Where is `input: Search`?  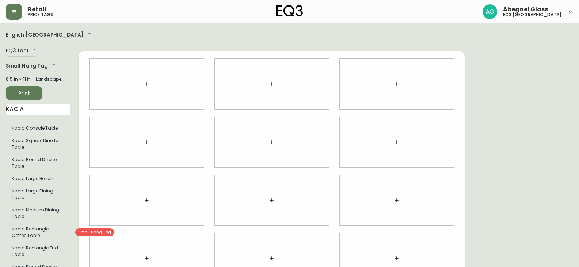 input: Search is located at coordinates (38, 110).